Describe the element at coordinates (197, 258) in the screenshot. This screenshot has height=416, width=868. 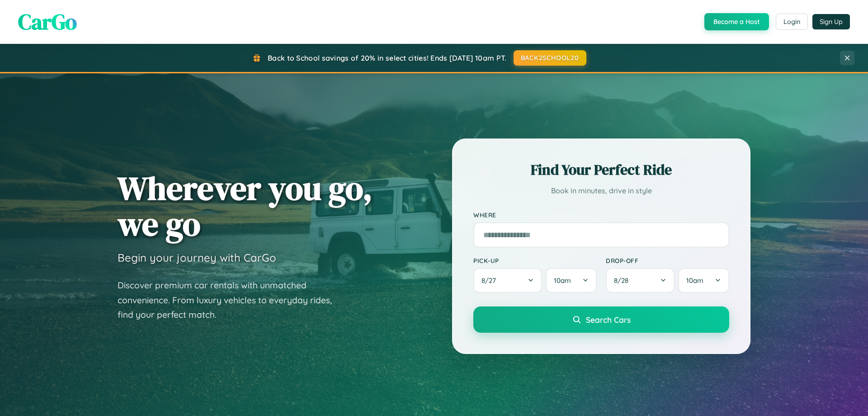
I see `h3: Begin your journey with CarGo` at that location.